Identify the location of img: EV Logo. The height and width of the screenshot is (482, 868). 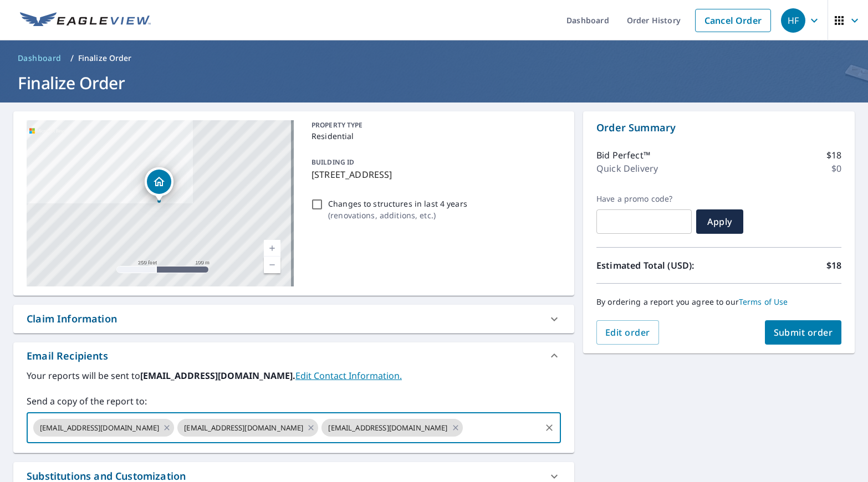
(86, 21).